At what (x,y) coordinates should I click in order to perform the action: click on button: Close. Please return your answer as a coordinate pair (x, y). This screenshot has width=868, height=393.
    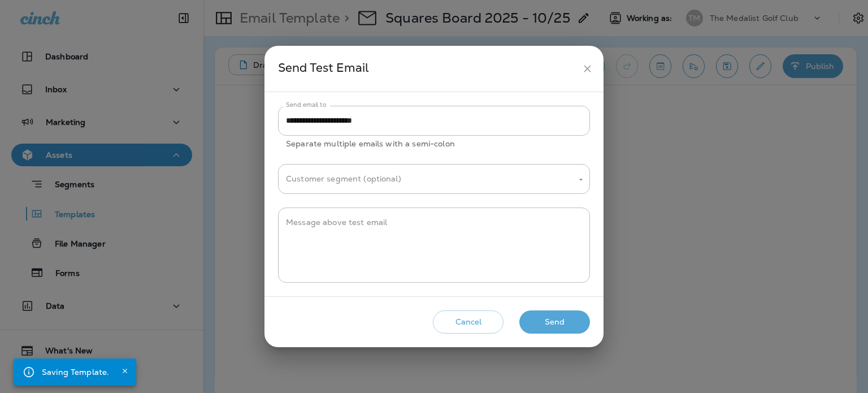
    Looking at the image, I should click on (125, 371).